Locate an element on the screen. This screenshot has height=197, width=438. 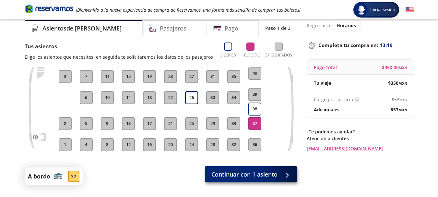
button: 32 is located at coordinates (234, 145).